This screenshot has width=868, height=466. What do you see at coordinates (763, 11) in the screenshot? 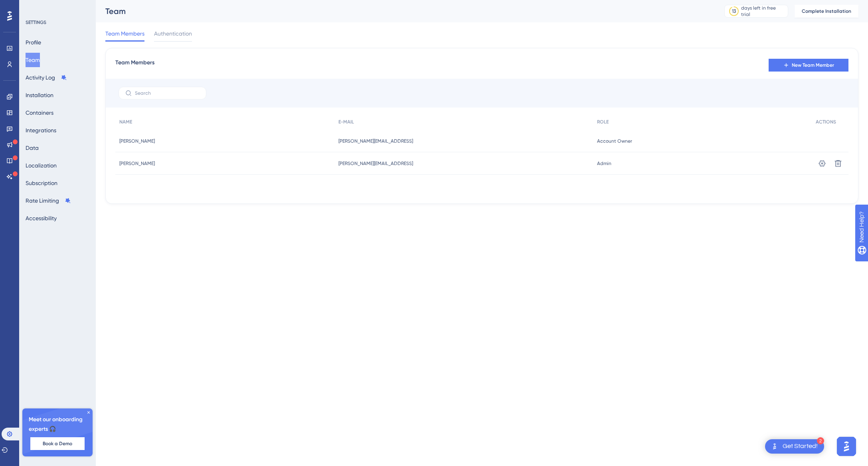
I see `div: days left in free trial` at bounding box center [763, 11].